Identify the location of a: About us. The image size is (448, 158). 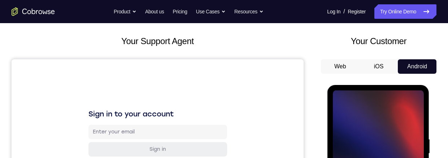
(155, 12).